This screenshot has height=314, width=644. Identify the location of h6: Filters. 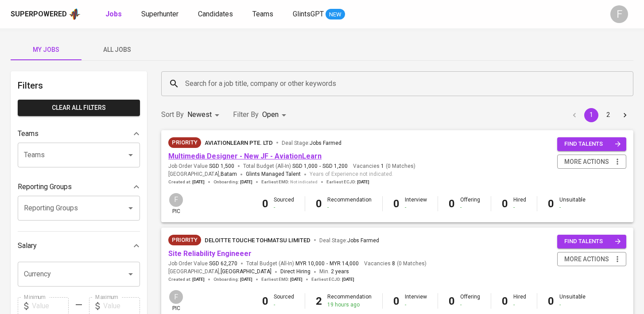
(79, 85).